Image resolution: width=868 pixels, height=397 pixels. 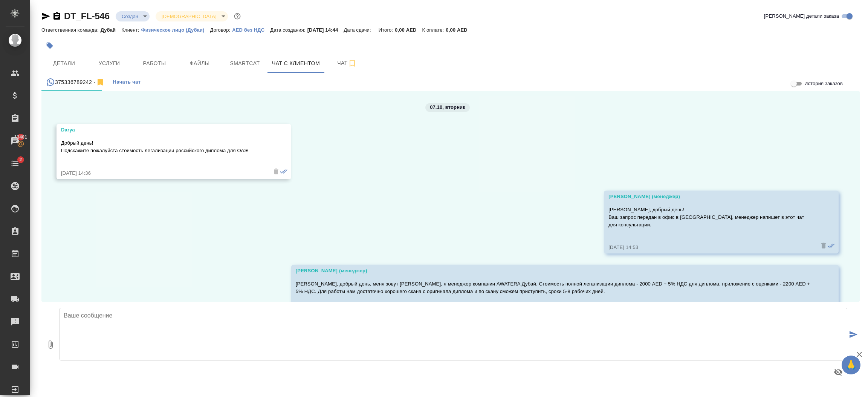 I want to click on div: simple tabs example, so click(x=451, y=82).